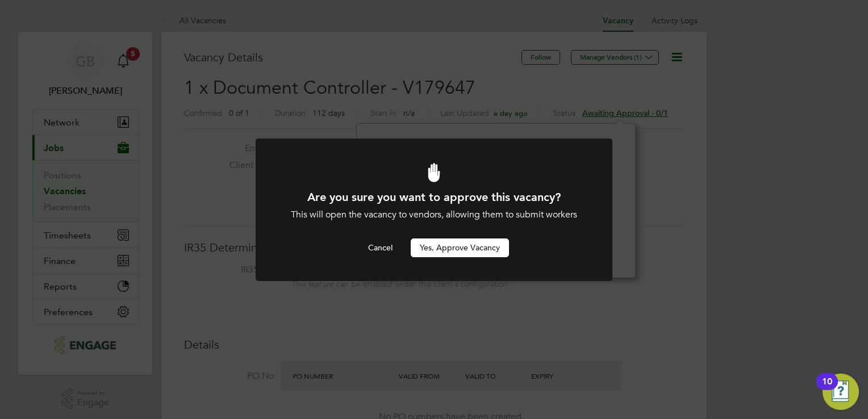 This screenshot has height=419, width=868. What do you see at coordinates (434, 197) in the screenshot?
I see `h1: Are you sure you want to approve this vacancy?` at bounding box center [434, 197].